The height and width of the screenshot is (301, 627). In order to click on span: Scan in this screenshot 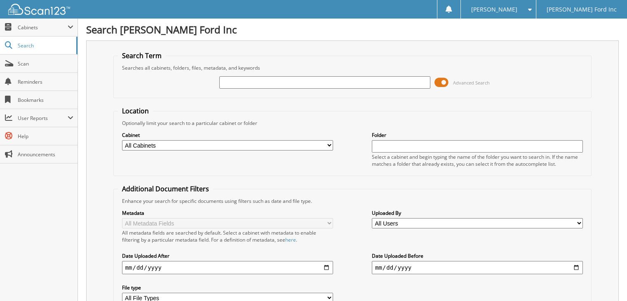, I will do `click(45, 63)`.